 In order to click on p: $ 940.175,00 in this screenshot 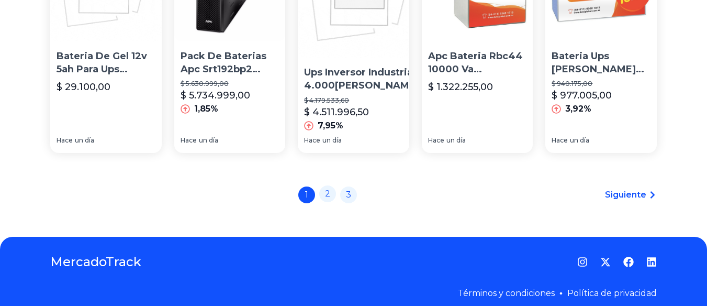, I will do `click(601, 84)`.